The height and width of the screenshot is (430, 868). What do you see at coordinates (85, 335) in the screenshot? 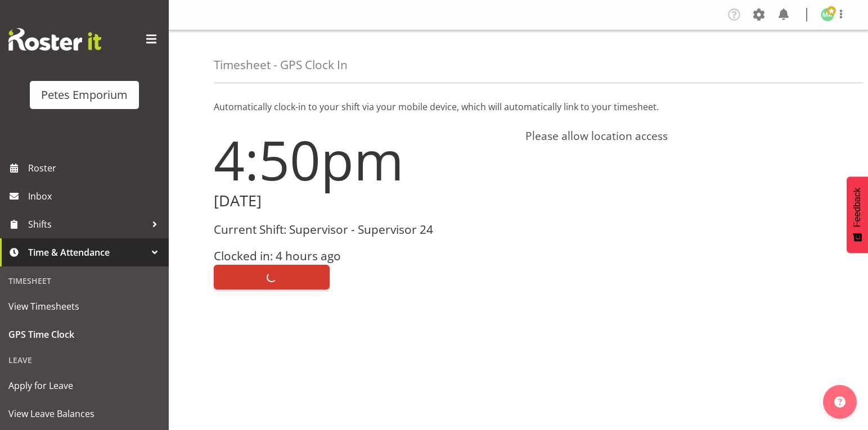
I see `a: GPS Time Clock` at bounding box center [85, 335].